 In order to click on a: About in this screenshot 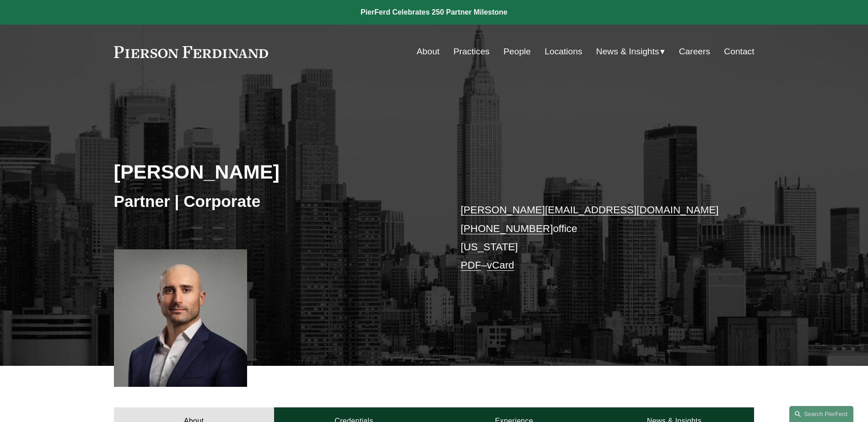, I will do `click(429, 51)`.